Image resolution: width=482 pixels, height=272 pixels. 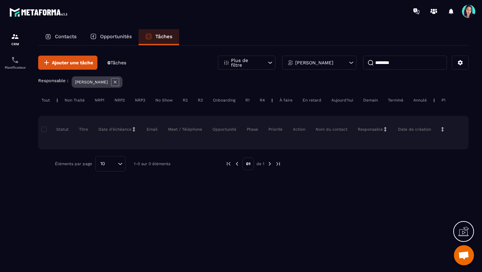 I want to click on p: Éléments par page, so click(x=73, y=164).